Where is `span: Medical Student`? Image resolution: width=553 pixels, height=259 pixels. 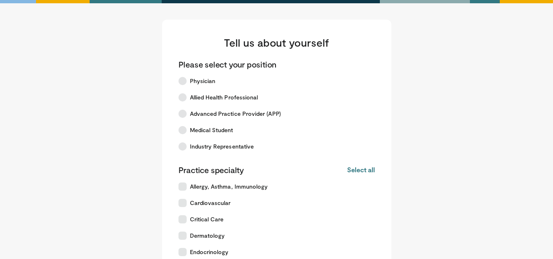
span: Medical Student is located at coordinates (212, 130).